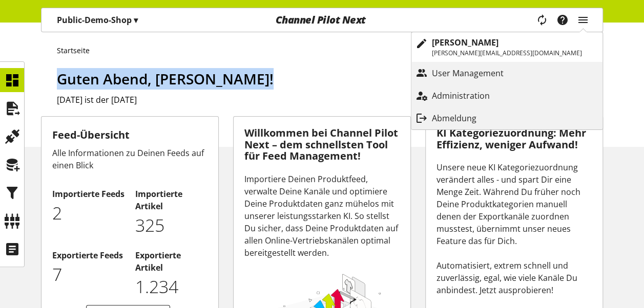  Describe the element at coordinates (88, 194) in the screenshot. I see `h2: Importierte Feeds` at that location.